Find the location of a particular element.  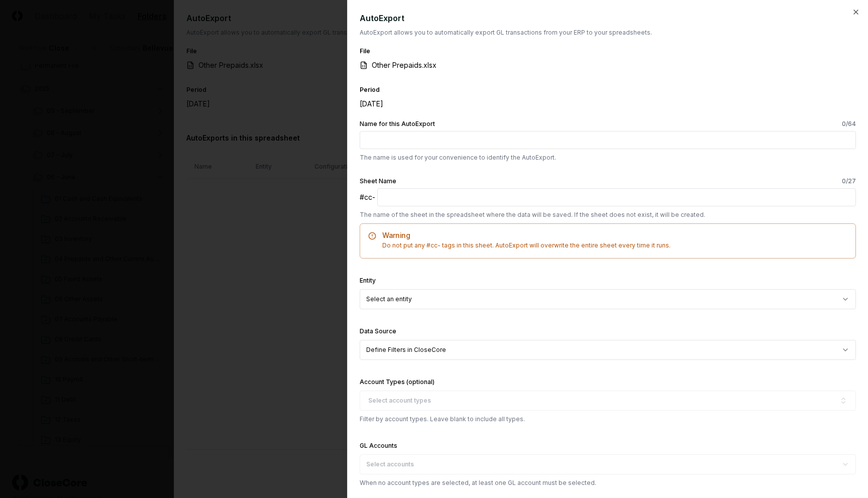

label: Name for this AutoExport is located at coordinates (608, 124).